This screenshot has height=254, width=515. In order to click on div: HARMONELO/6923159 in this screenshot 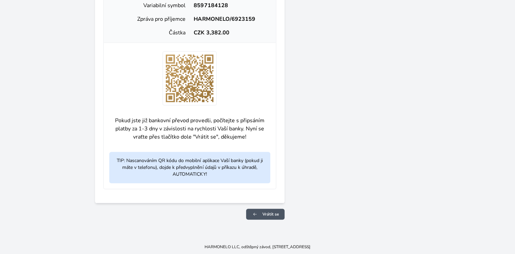, I will do `click(230, 19)`.